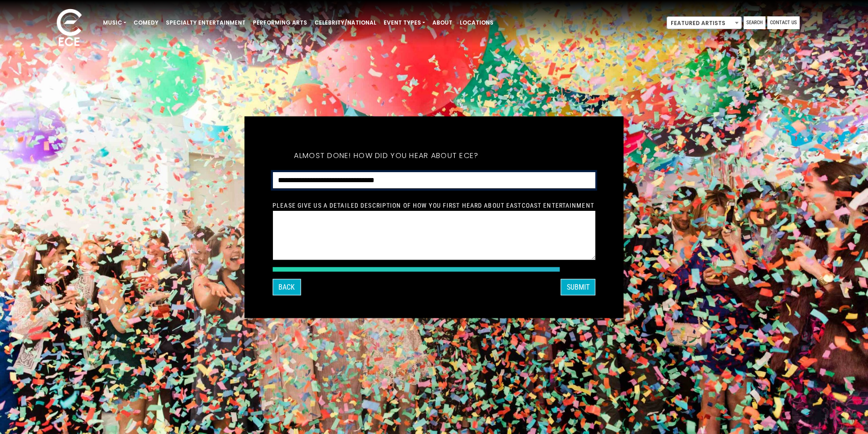 This screenshot has height=434, width=868. What do you see at coordinates (205, 23) in the screenshot?
I see `a: Specialty Entertainment` at bounding box center [205, 23].